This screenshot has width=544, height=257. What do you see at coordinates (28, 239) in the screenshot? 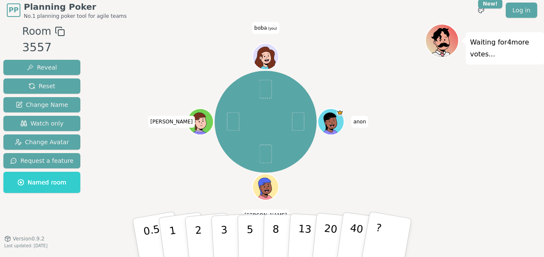
I see `span: Version 0.9.2` at bounding box center [28, 239].